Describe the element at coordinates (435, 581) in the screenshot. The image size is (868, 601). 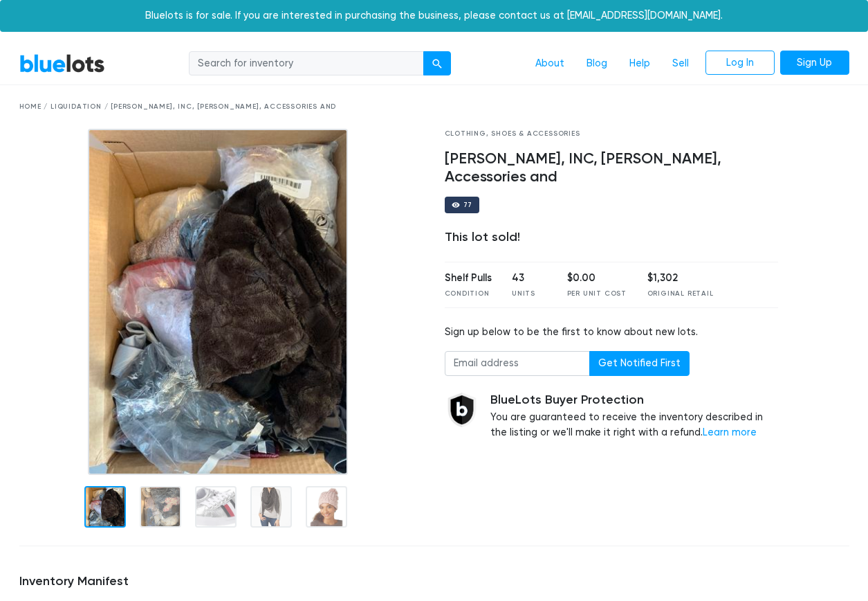
I see `h5: Inventory Manifest` at that location.